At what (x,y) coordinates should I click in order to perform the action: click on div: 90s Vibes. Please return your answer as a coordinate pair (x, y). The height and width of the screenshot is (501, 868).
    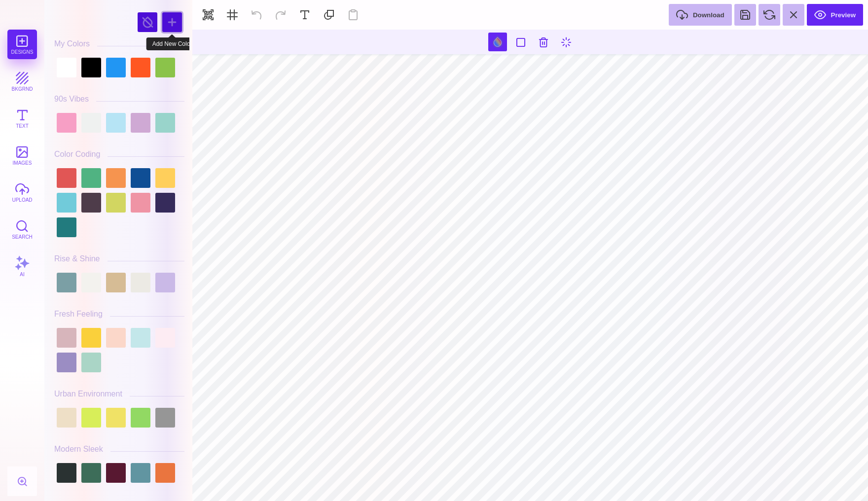
    Looking at the image, I should click on (72, 99).